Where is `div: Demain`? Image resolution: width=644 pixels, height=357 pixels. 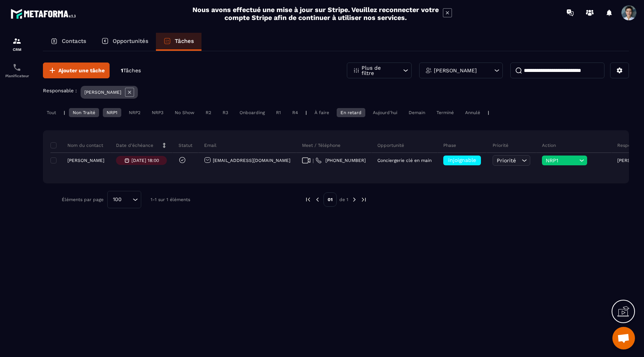
div: Demain is located at coordinates (417, 113).